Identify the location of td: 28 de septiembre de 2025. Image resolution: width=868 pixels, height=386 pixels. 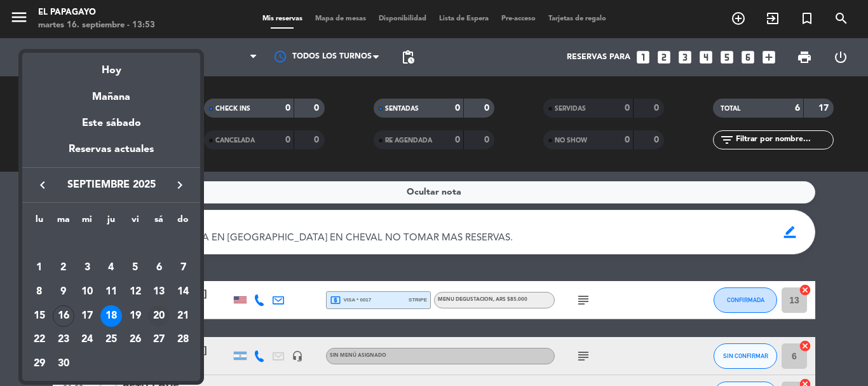
(183, 340).